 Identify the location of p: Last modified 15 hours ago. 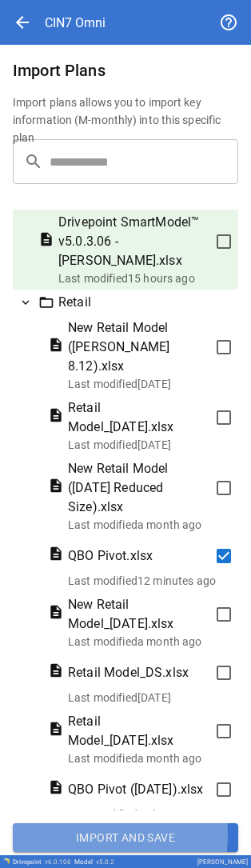
(144, 278).